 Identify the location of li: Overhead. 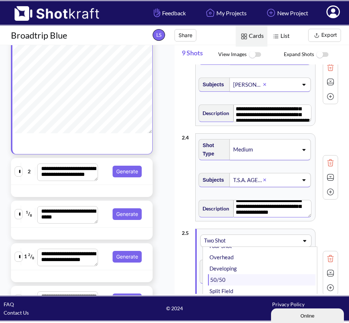
(262, 257).